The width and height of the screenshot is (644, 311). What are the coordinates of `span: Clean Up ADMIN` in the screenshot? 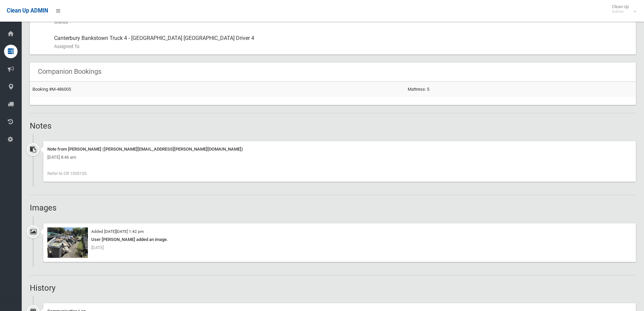 It's located at (27, 10).